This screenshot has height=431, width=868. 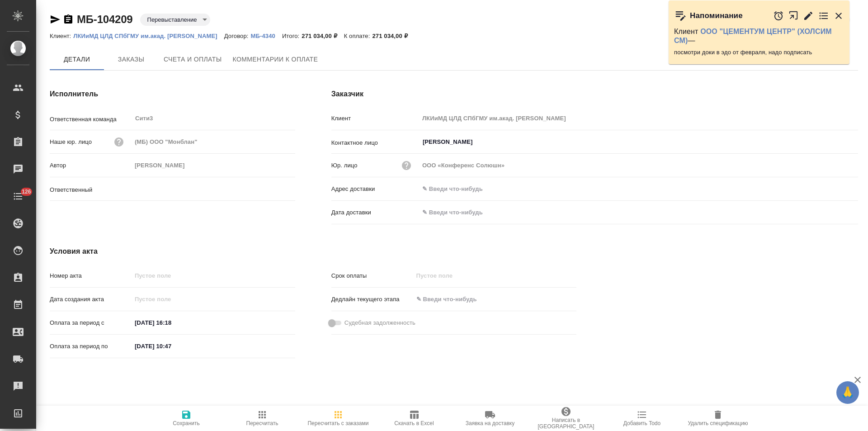 I want to click on div: Перевыставление, so click(x=175, y=19).